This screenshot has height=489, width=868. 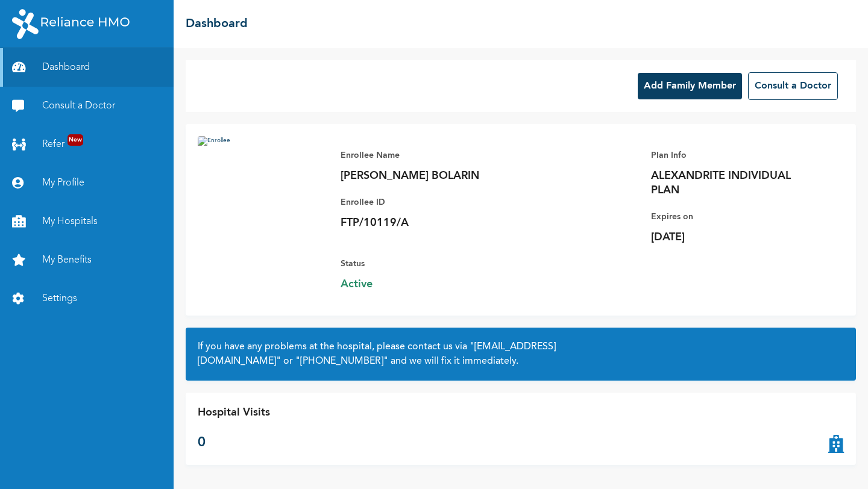 What do you see at coordinates (425, 284) in the screenshot?
I see `span: Active` at bounding box center [425, 284].